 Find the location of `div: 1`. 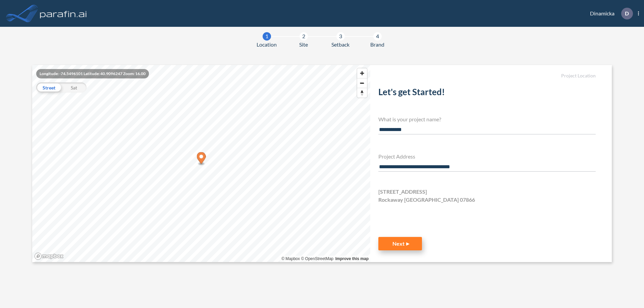

div: 1 is located at coordinates (267, 36).